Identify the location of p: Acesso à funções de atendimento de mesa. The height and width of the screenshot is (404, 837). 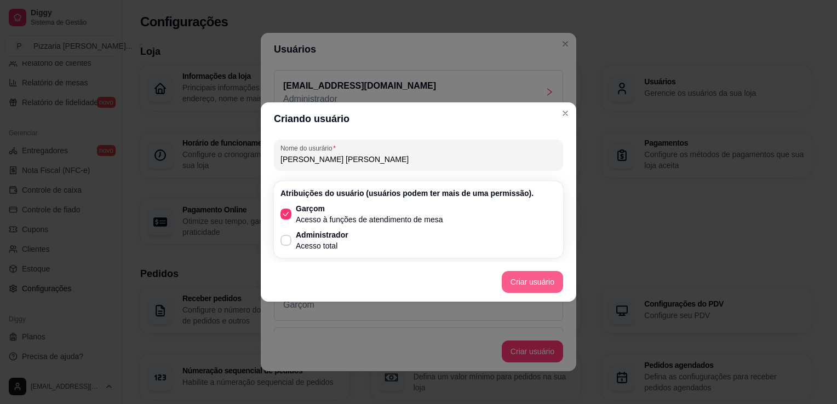
(369, 220).